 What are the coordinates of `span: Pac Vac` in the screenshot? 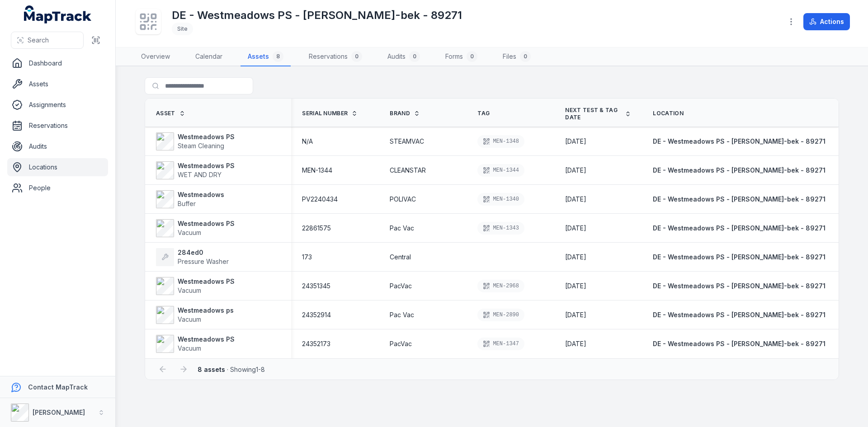 It's located at (402, 228).